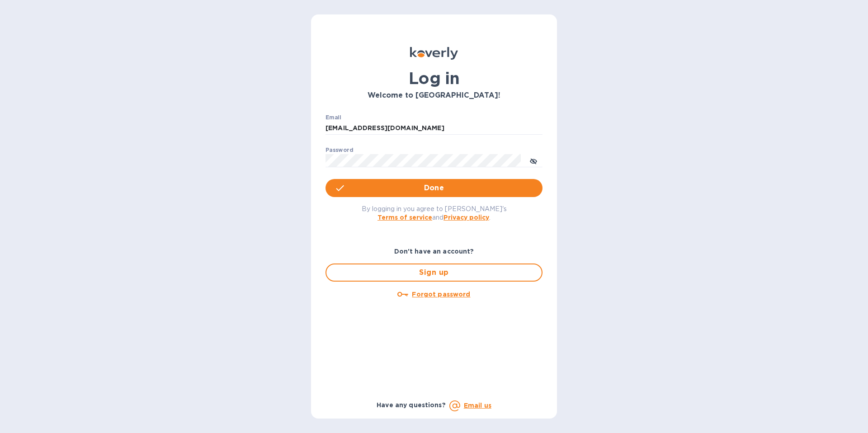  What do you see at coordinates (434, 53) in the screenshot?
I see `img: Koverly` at bounding box center [434, 53].